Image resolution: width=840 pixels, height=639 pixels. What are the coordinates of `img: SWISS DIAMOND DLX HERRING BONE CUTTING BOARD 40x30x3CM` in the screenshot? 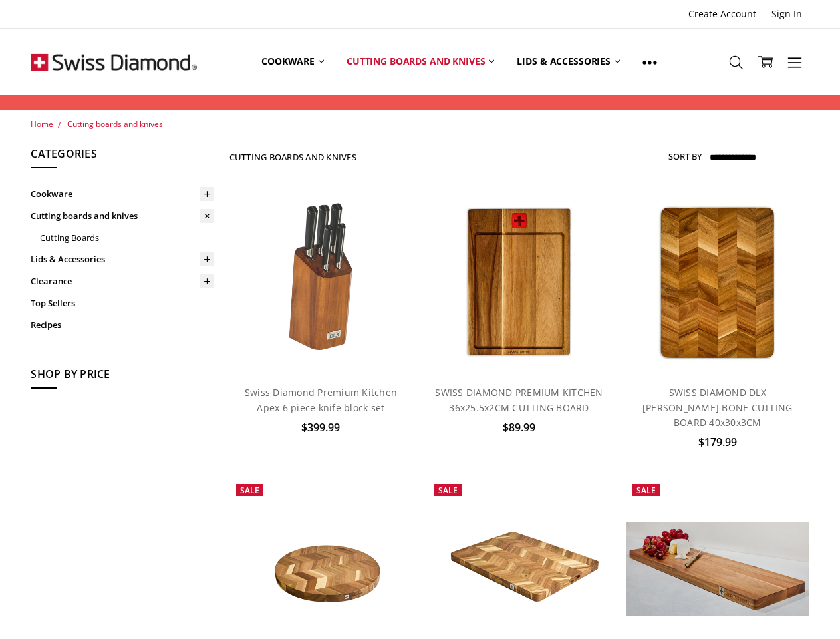 It's located at (717, 282).